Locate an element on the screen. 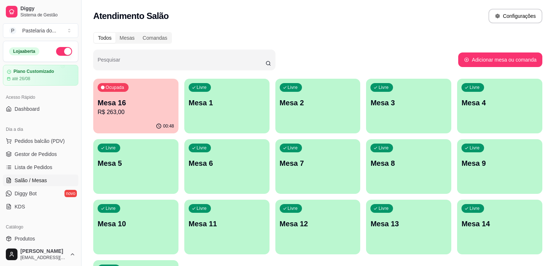 Image resolution: width=554 pixels, height=266 pixels. p: Mesa 9 is located at coordinates (500, 163).